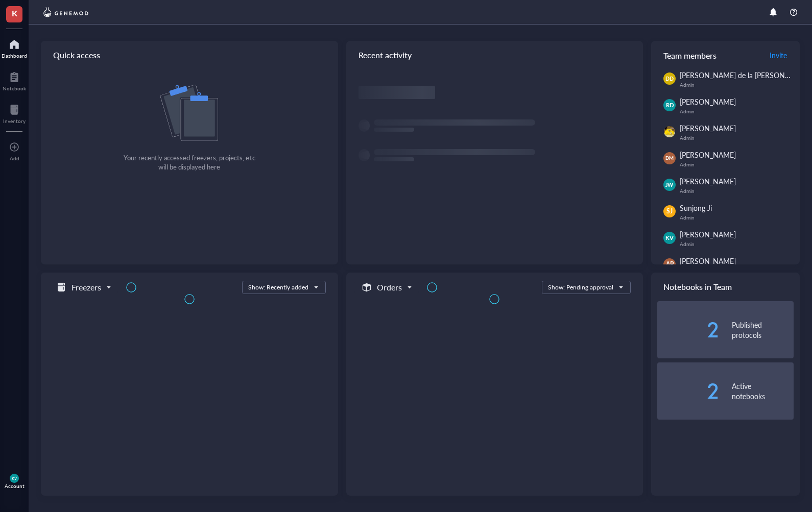  I want to click on img: Q0SmxOlbQPPVRWRn++WxbfQX1uCo6rl5FXIAAAAASUVORK5CYII=, so click(189, 113).